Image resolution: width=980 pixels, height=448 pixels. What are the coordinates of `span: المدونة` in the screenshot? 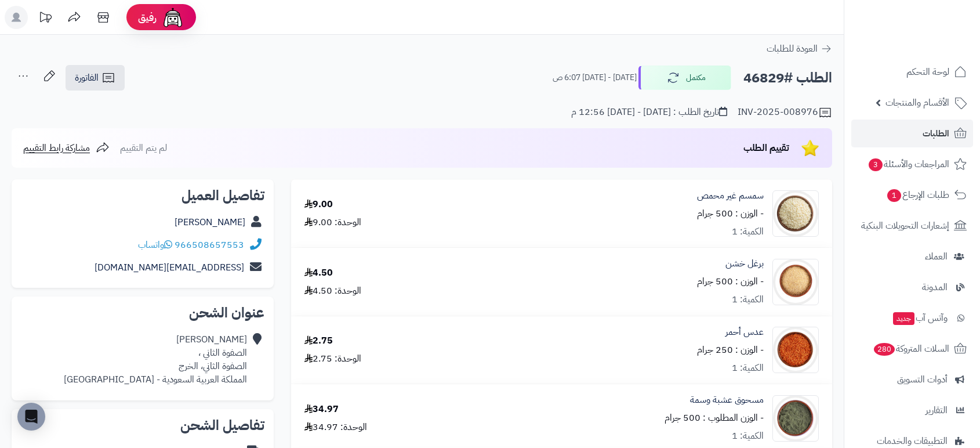 It's located at (935, 287).